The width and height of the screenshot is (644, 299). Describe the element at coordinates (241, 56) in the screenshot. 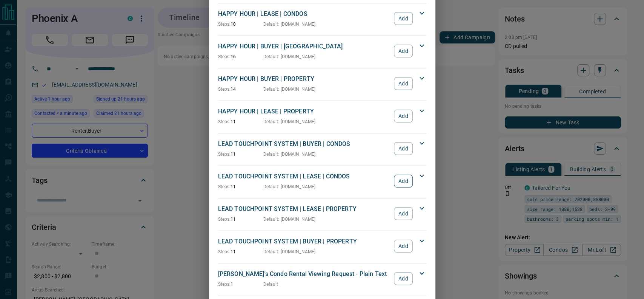

I see `p: 16` at that location.